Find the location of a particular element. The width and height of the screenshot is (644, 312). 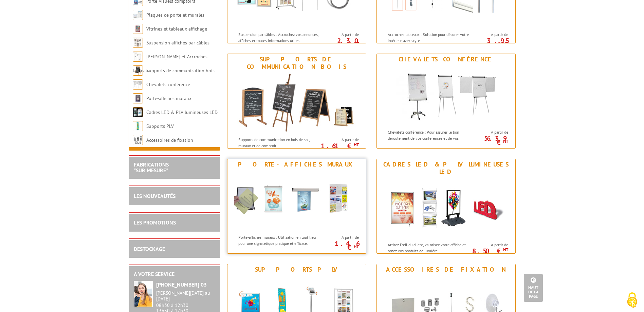

a: Cadres LED & PLV lumineuses LED is located at coordinates (182, 112).